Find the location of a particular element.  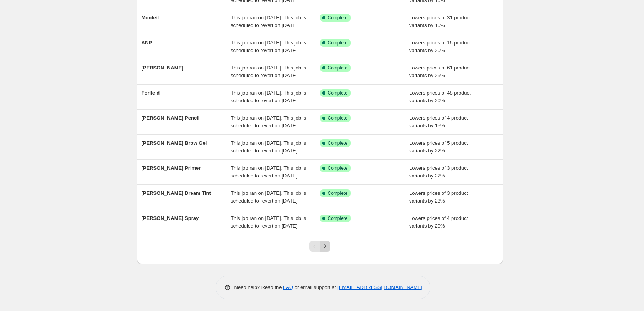

span: Lowers prices of 3 product variants by 22% is located at coordinates (438, 172).